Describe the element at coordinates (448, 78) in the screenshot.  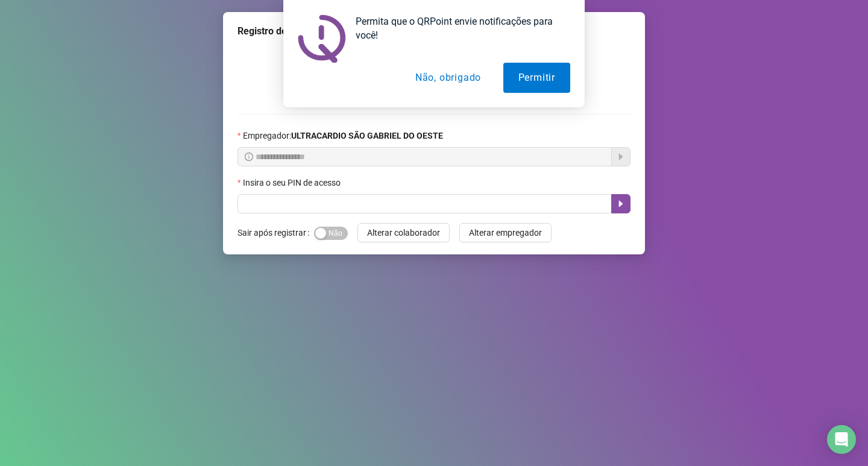
I see `button: Não, obrigado` at that location.